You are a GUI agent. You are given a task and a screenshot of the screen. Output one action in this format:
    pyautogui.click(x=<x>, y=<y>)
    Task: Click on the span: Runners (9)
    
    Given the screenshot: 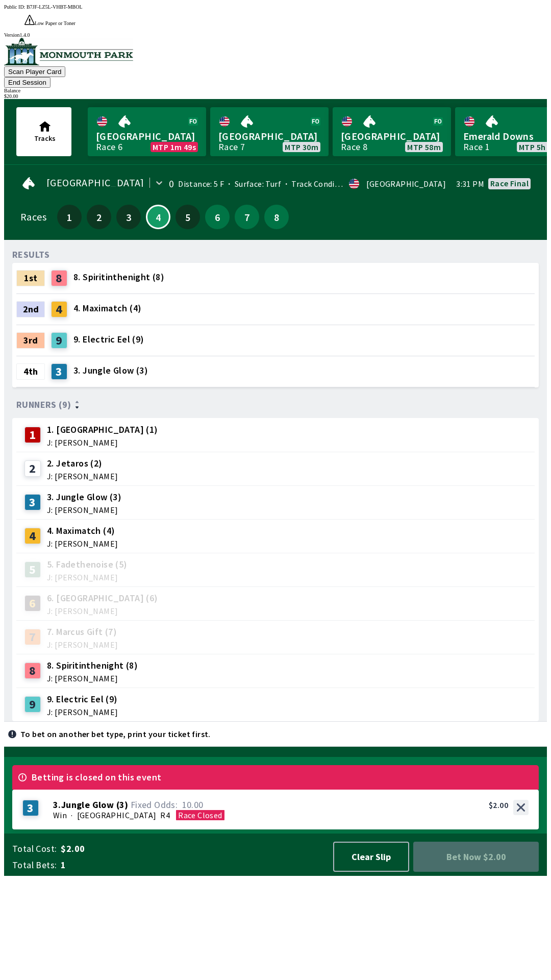 What is the action you would take?
    pyautogui.click(x=44, y=405)
    